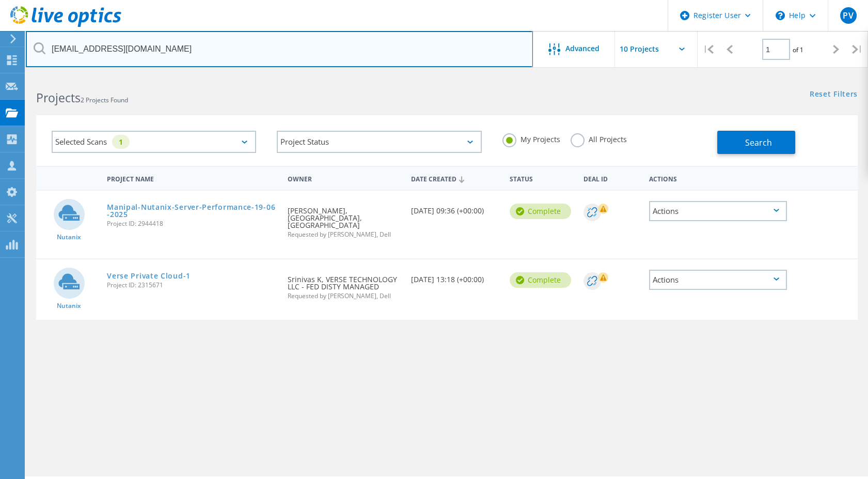 This screenshot has height=479, width=868. What do you see at coordinates (759, 142) in the screenshot?
I see `span: Search` at bounding box center [759, 142].